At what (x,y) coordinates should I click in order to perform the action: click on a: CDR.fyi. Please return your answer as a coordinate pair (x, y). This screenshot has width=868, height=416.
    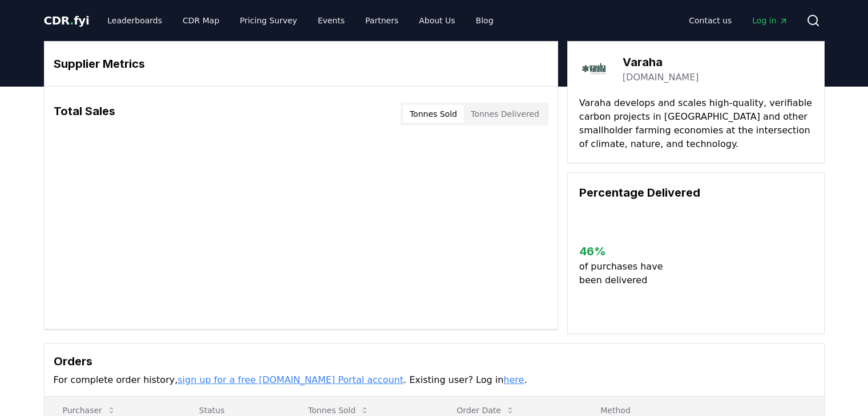
    Looking at the image, I should click on (66, 20).